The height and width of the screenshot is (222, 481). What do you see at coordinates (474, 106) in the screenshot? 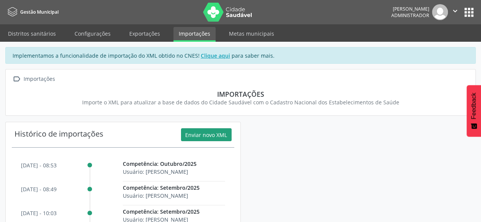
I see `span: Feedback` at bounding box center [474, 106].